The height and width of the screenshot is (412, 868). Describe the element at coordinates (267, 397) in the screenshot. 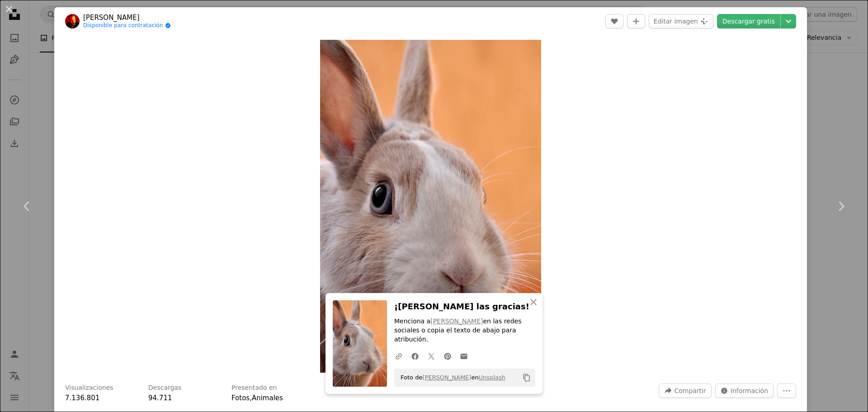

I see `a: Animales` at that location.